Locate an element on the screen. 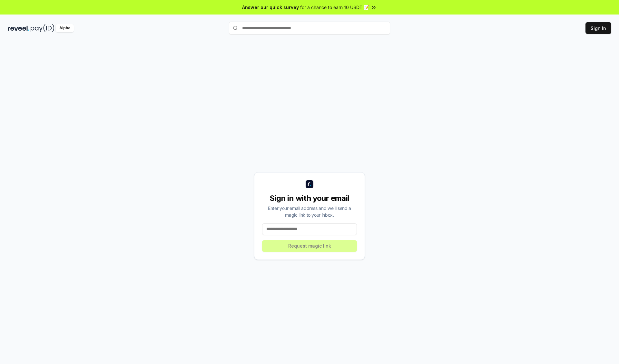 The width and height of the screenshot is (619, 364). div: Enter your email address and we’ll send a magic link to your inbox. is located at coordinates (309, 211).